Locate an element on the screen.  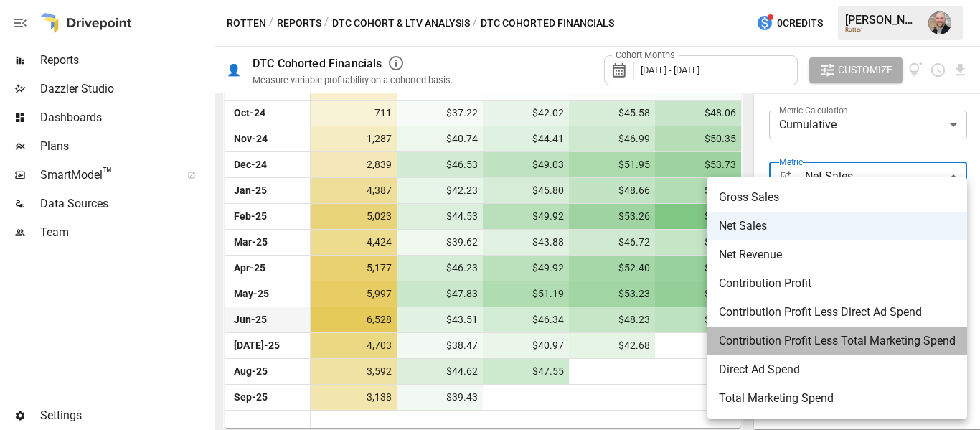
span: Contribution Profit Less Direct Ad Spend is located at coordinates (837, 313).